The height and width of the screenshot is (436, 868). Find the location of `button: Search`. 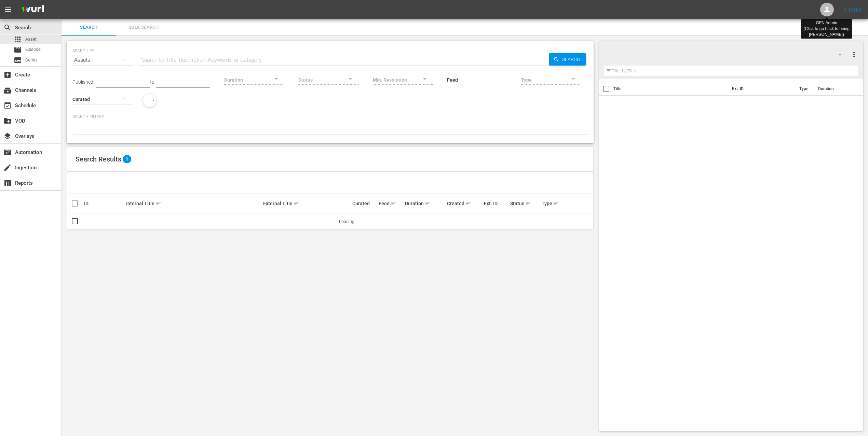

button: Search is located at coordinates (567, 59).